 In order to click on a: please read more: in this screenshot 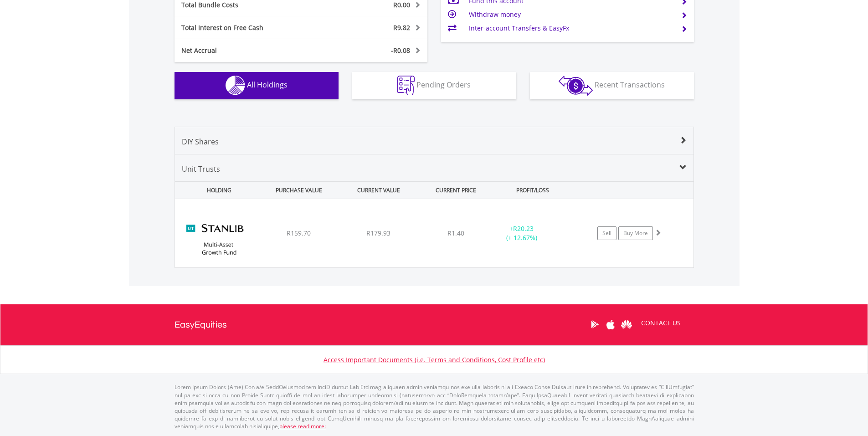, I will do `click(302, 426)`.